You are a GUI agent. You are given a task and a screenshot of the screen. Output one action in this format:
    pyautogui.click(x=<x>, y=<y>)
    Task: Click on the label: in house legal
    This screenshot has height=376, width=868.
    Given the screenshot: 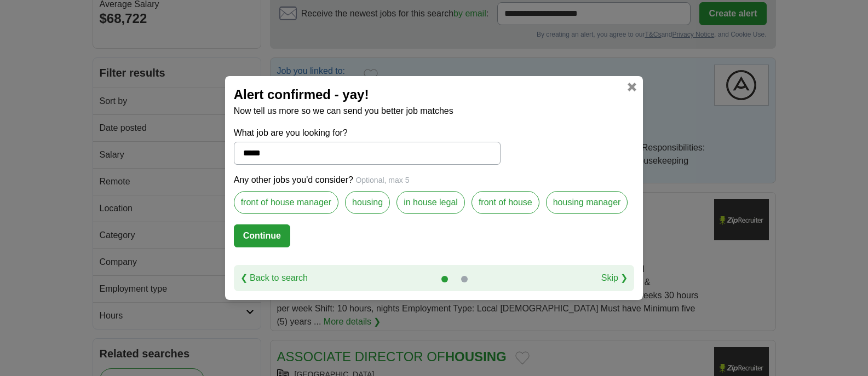 What is the action you would take?
    pyautogui.click(x=431, y=202)
    